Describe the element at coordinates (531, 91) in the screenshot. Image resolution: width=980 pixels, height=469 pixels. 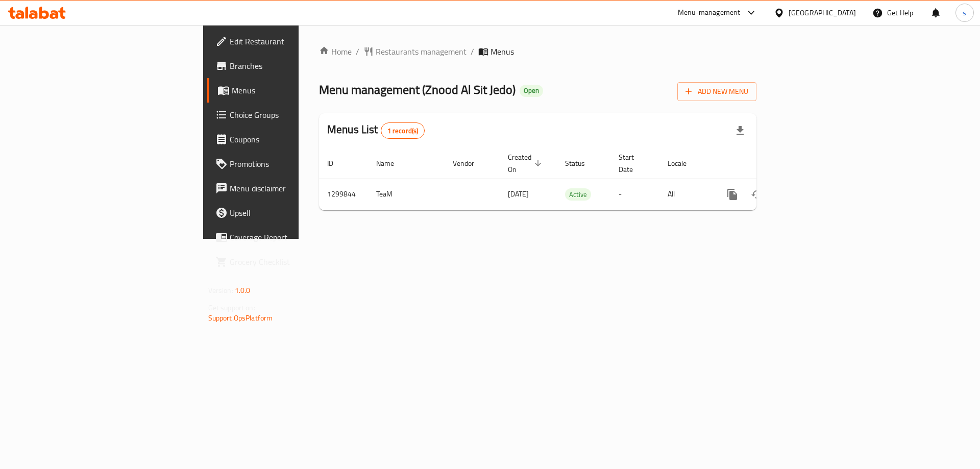
I see `div: Open` at that location.